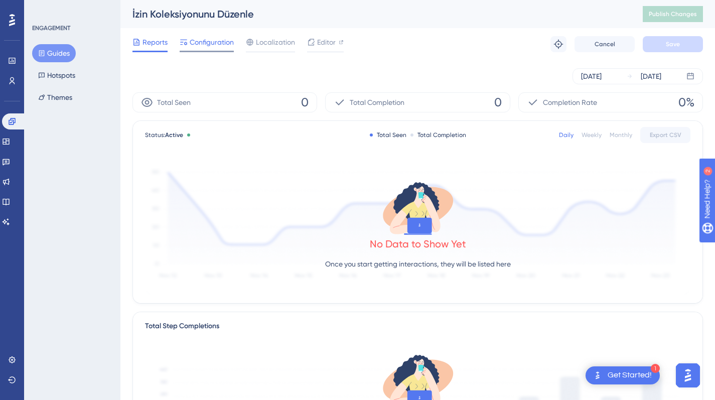 The height and width of the screenshot is (400, 715). What do you see at coordinates (15, 15) in the screenshot?
I see `button: Open AI Assistant Launcher` at bounding box center [15, 15].